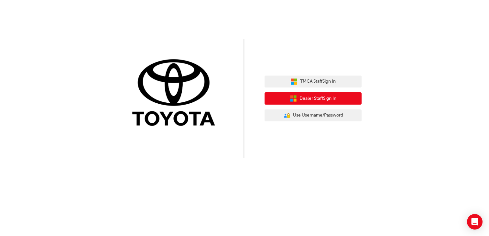 This screenshot has height=236, width=489. What do you see at coordinates (318, 115) in the screenshot?
I see `span: Use Username/Password` at bounding box center [318, 115].